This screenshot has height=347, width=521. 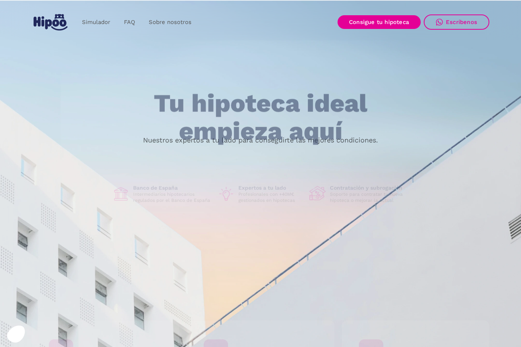 What do you see at coordinates (172, 197) in the screenshot?
I see `p: Intermediarios hipotecarios regulados por el Banco de España` at bounding box center [172, 197].